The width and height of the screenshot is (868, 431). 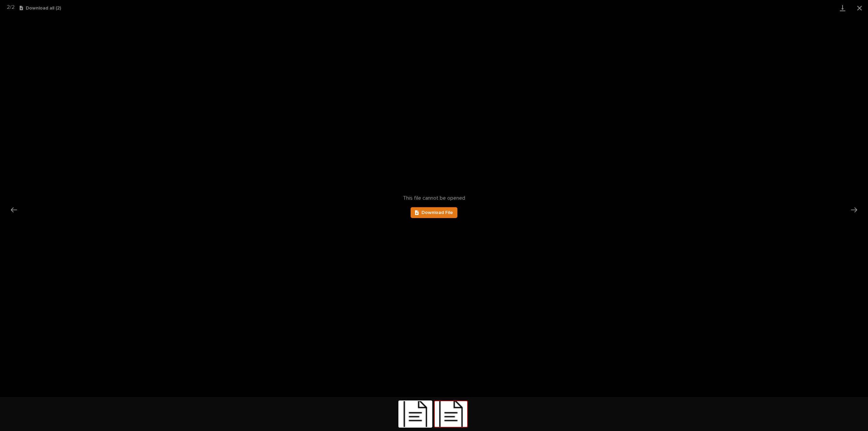 I want to click on a: Download File, so click(x=434, y=213).